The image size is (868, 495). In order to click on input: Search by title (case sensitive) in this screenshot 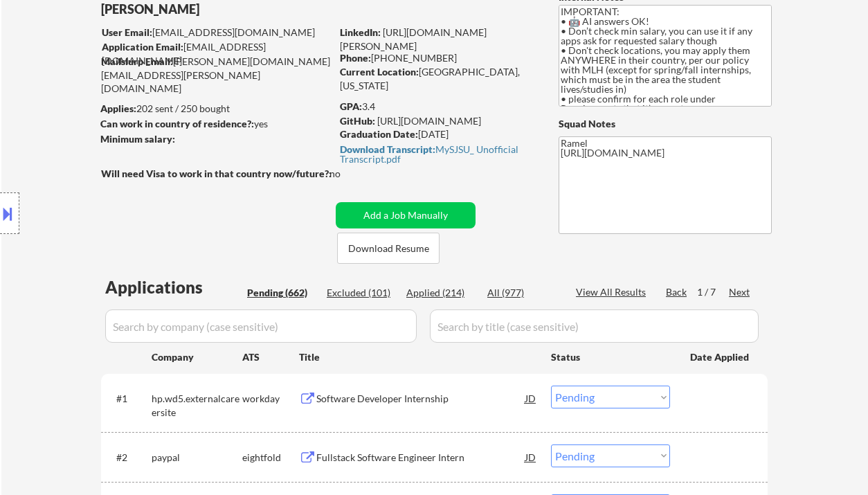, I will do `click(594, 326)`.